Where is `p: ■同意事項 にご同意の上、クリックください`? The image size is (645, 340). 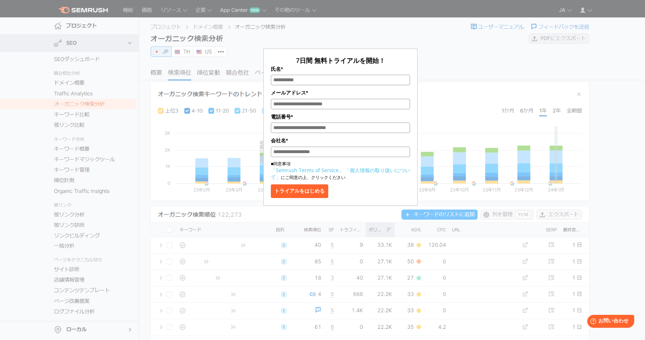 p: ■同意事項 にご同意の上、クリックください is located at coordinates (341, 170).